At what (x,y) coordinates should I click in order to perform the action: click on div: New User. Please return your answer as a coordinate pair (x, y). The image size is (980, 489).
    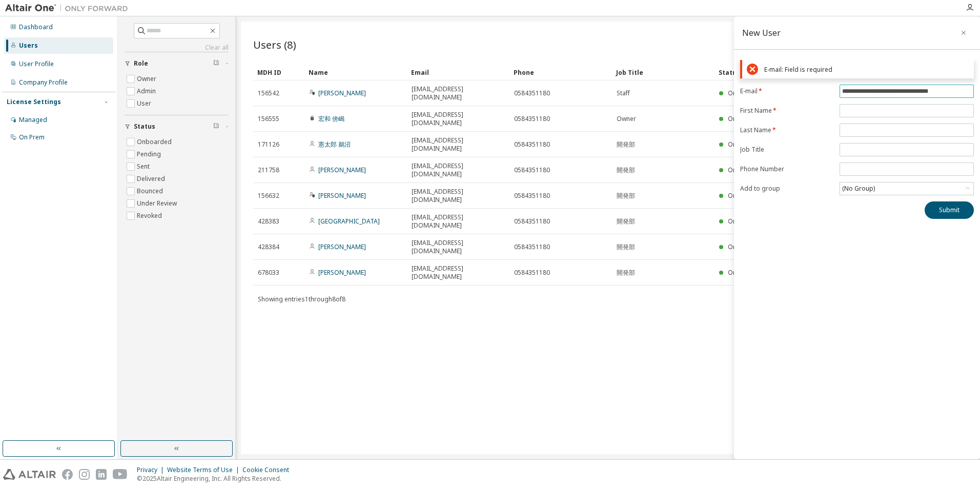
    Looking at the image, I should click on (761, 33).